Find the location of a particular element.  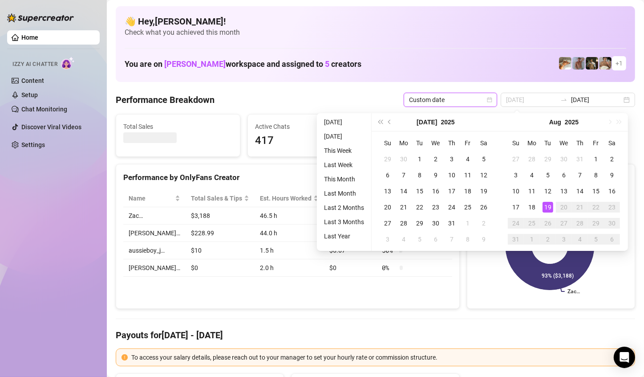

td: 2025-07-30 is located at coordinates (564, 159).